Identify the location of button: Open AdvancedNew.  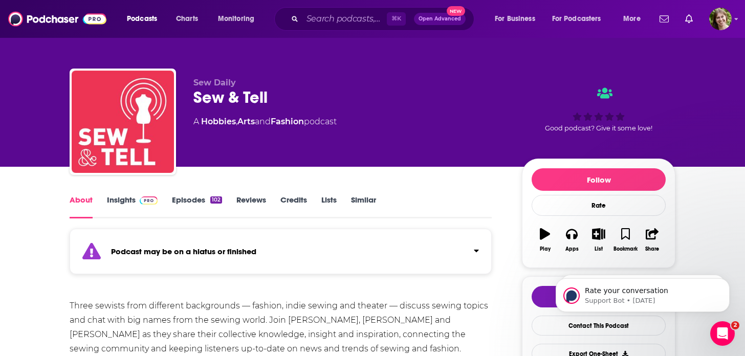
(440, 19).